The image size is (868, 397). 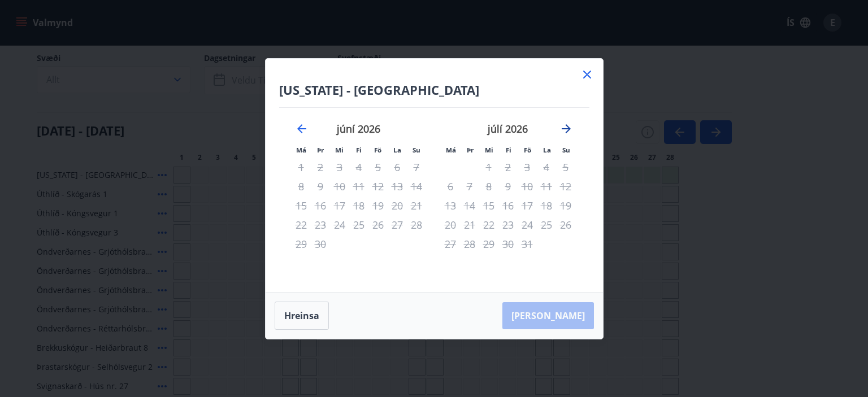 What do you see at coordinates (469, 206) in the screenshot?
I see `td: Not available. þriðjudagur, 14. júlí 2026` at bounding box center [469, 206].